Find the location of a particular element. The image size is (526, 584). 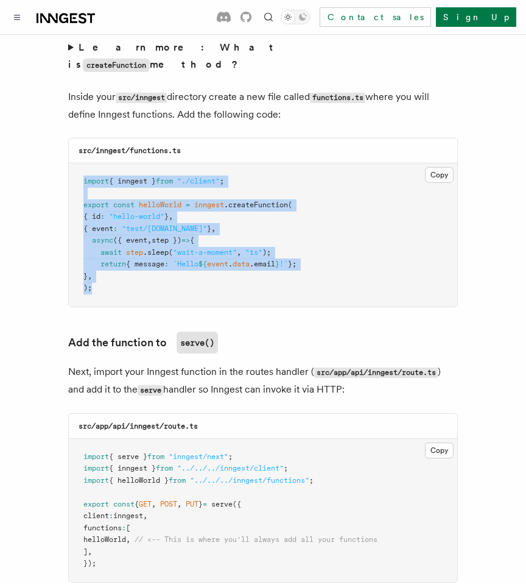

span: "wait-a-moment" is located at coordinates (205, 252).